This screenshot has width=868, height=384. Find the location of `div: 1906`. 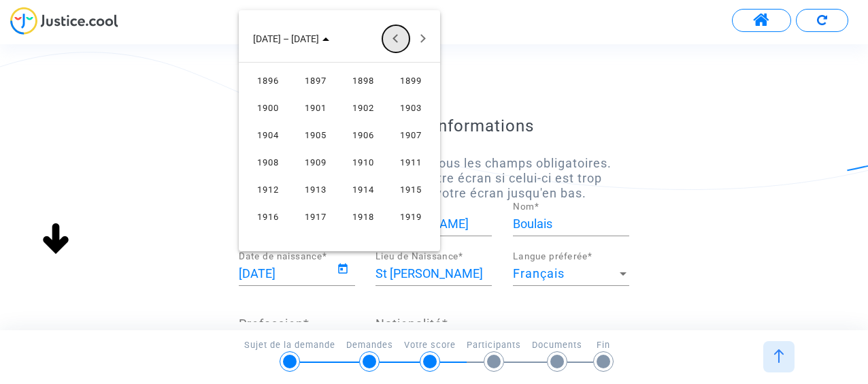

div: 1906 is located at coordinates (363, 136).